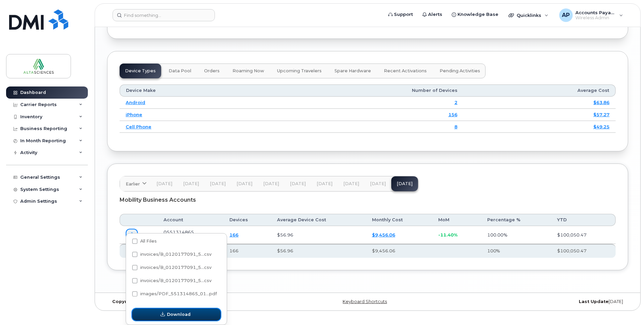 The image size is (644, 325). Describe the element at coordinates (192, 91) in the screenshot. I see `th: Device Make` at that location.